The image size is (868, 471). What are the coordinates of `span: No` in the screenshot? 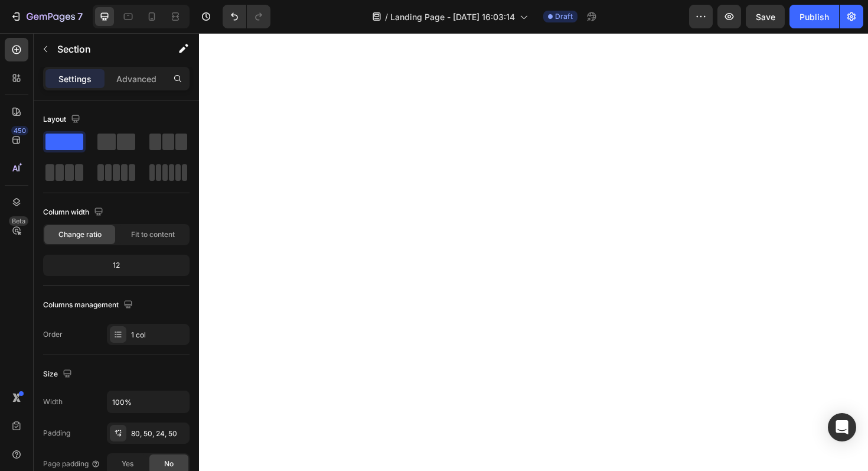 It's located at (169, 464).